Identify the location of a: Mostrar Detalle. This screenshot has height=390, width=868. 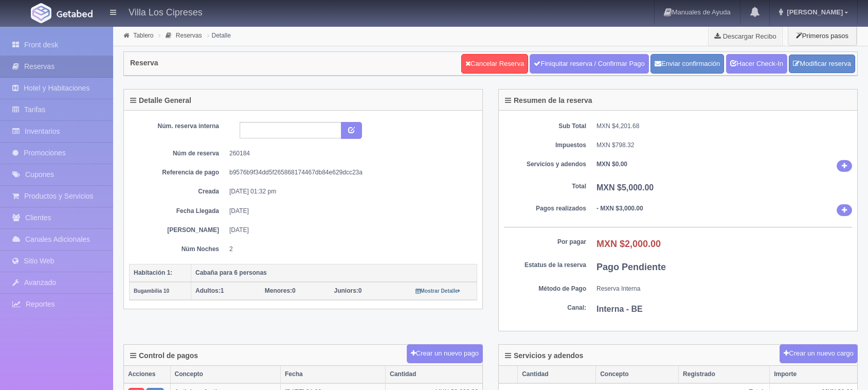
(438, 291).